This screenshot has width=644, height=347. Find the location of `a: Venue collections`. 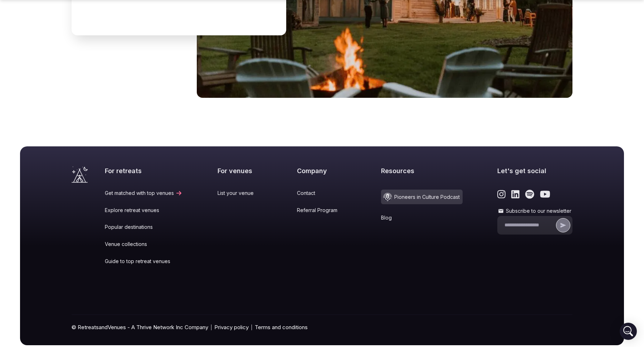

a: Venue collections is located at coordinates (144, 244).